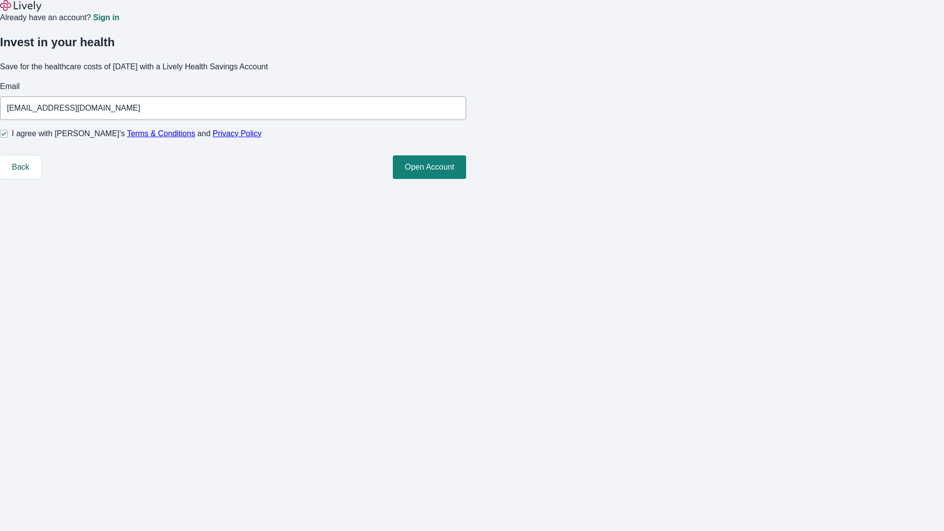  Describe the element at coordinates (106, 18) in the screenshot. I see `a: Sign in` at that location.